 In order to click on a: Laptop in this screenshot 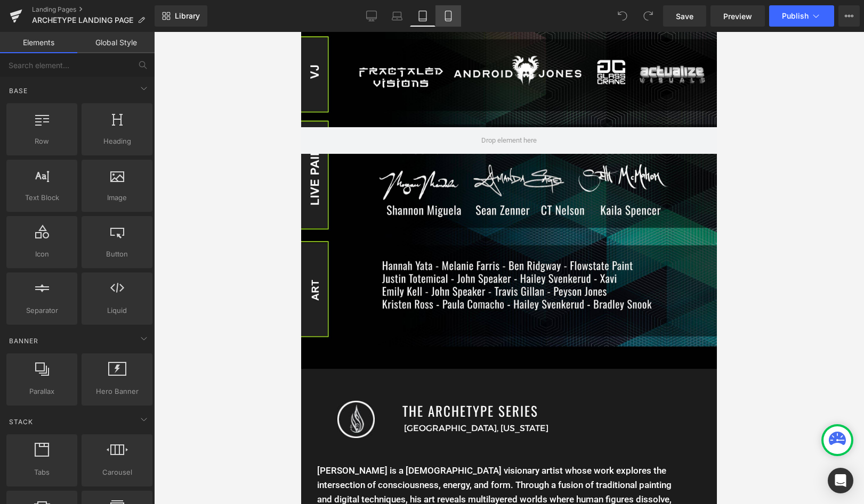, I will do `click(397, 16)`.